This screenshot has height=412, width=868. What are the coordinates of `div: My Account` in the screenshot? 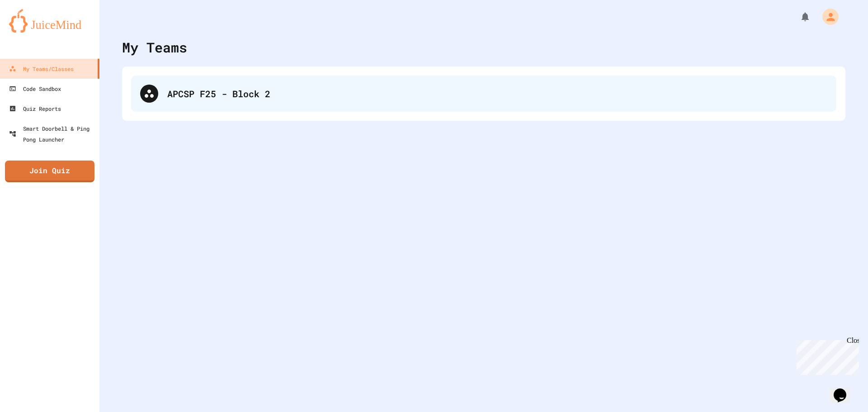 It's located at (827, 17).